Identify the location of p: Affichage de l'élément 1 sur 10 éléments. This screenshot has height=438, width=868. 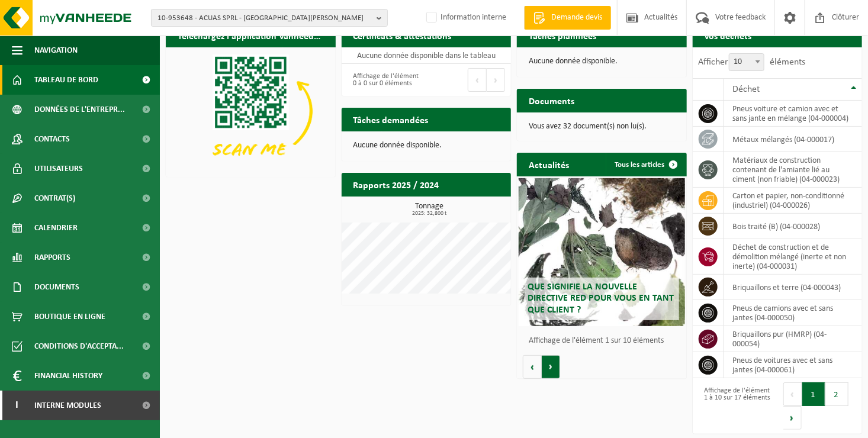
(604, 341).